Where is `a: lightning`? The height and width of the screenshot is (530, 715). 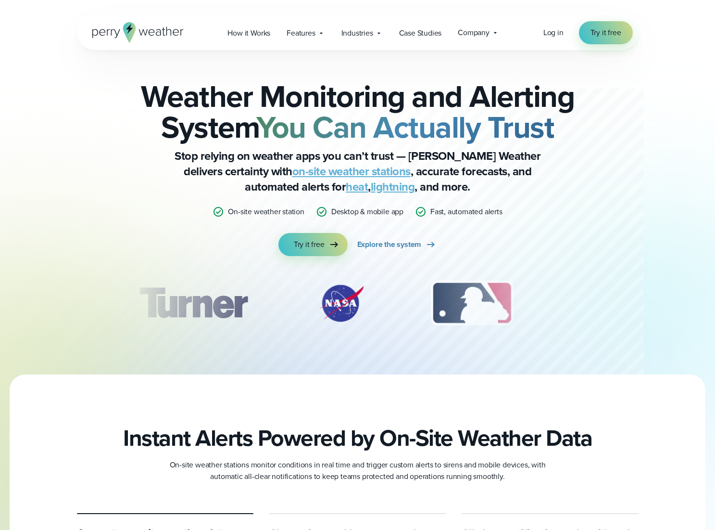 a: lightning is located at coordinates (393, 187).